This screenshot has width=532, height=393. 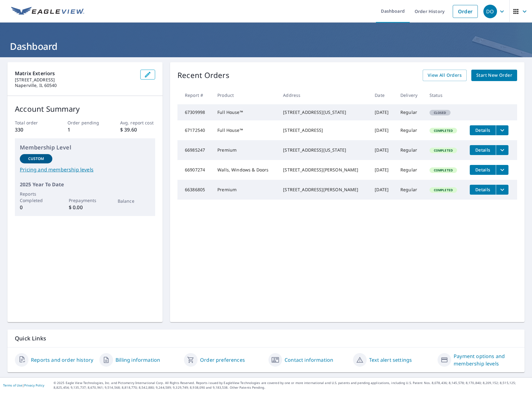 What do you see at coordinates (62, 360) in the screenshot?
I see `a: Reports and order history` at bounding box center [62, 360].